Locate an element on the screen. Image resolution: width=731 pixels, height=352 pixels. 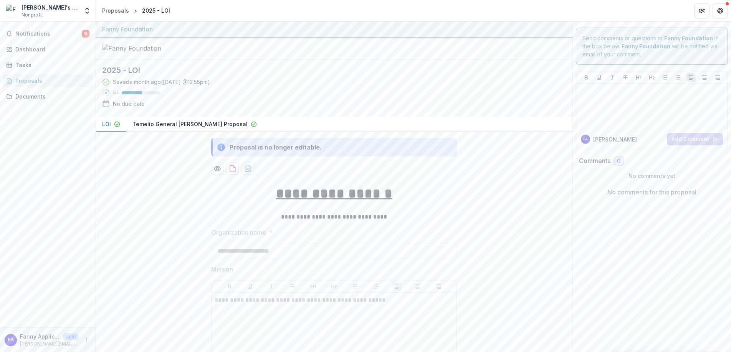
div: Send comments or questions to in the box below. will be notified via email of your comment. is located at coordinates (652, 46).